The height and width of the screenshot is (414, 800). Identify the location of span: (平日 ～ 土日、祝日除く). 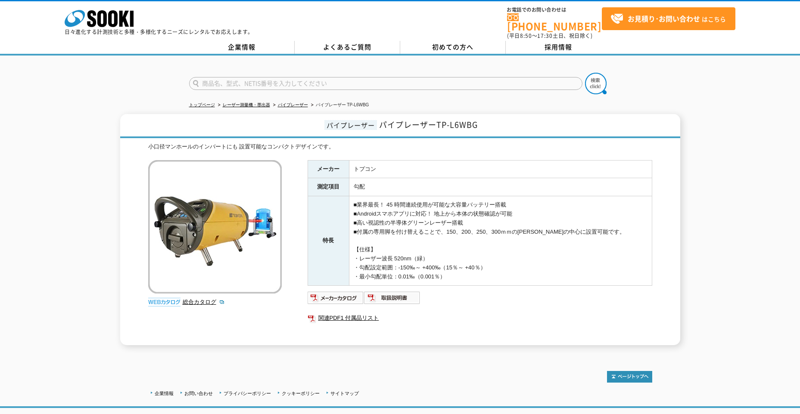
(550, 36).